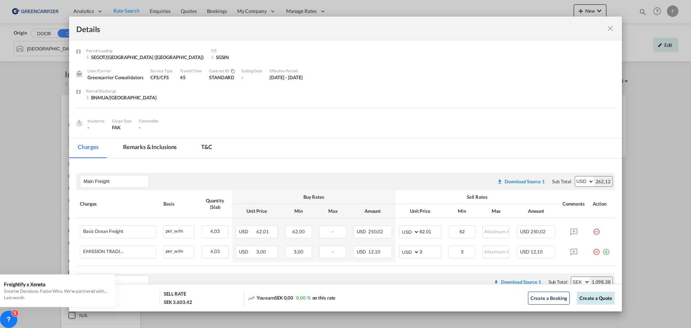  Describe the element at coordinates (116, 181) in the screenshot. I see `input: Leg Name` at that location.